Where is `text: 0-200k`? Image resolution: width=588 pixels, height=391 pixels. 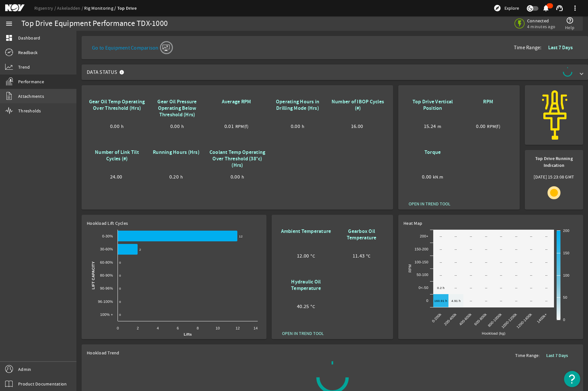
text: 0-200k is located at coordinates (437, 318).